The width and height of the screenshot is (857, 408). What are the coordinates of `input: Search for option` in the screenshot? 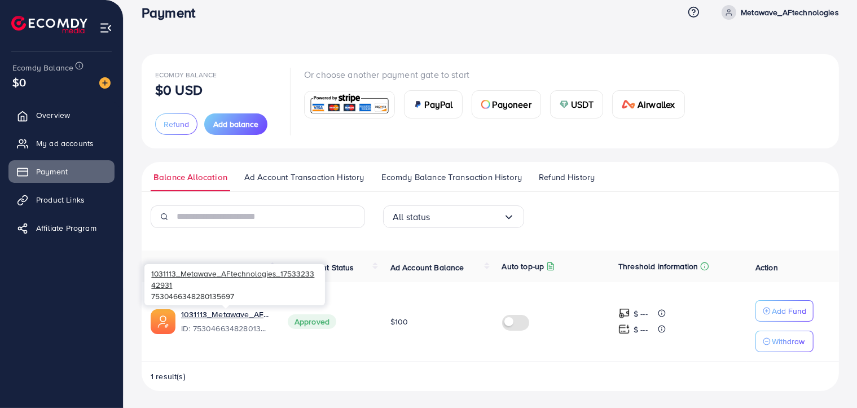 It's located at (467, 217).